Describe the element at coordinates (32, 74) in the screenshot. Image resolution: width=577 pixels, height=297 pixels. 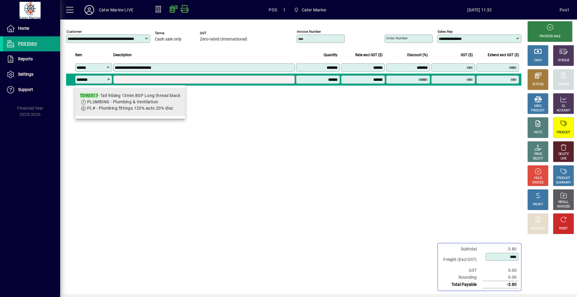
I see `a: Settings` at that location.